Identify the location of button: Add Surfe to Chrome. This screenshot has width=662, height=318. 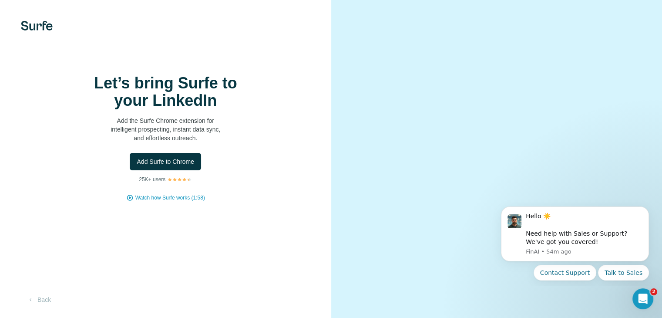
(165, 161).